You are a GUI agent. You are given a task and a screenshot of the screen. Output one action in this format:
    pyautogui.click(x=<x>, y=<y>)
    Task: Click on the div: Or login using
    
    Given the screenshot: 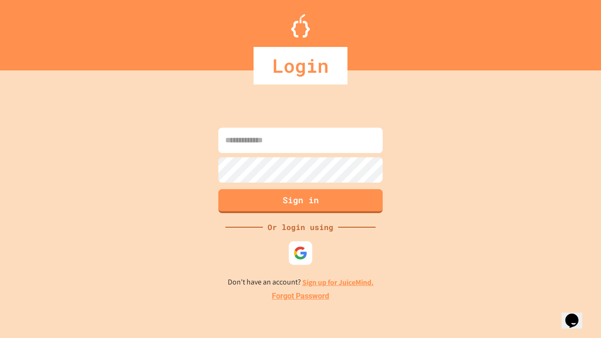 What is the action you would take?
    pyautogui.click(x=300, y=227)
    